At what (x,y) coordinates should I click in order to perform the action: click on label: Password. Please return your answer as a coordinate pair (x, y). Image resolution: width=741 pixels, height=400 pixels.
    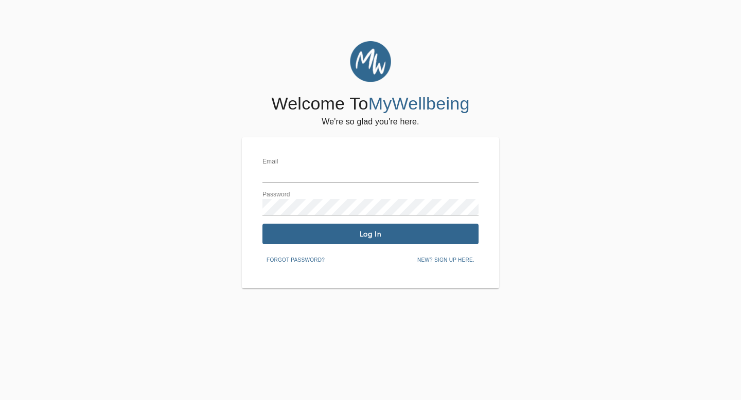
    Looking at the image, I should click on (276, 195).